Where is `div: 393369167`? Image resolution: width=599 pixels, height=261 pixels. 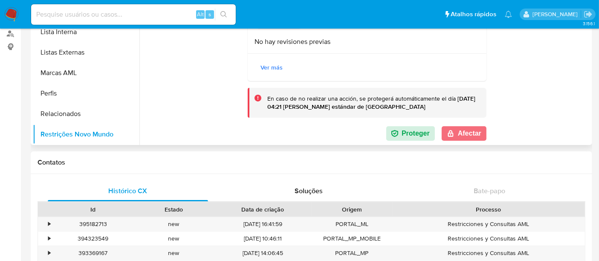 div: 393369167 is located at coordinates (93, 253).